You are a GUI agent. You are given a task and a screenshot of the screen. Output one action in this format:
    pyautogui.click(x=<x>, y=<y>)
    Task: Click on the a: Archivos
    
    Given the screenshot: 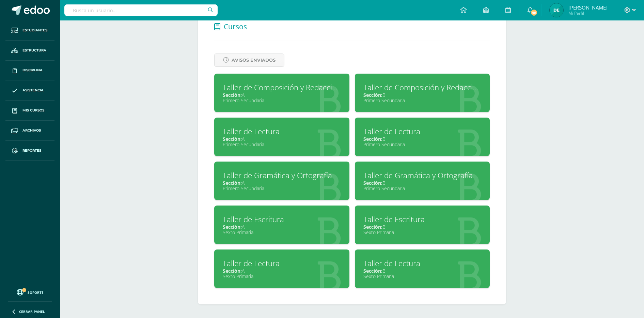 What is the action you would take?
    pyautogui.click(x=30, y=131)
    